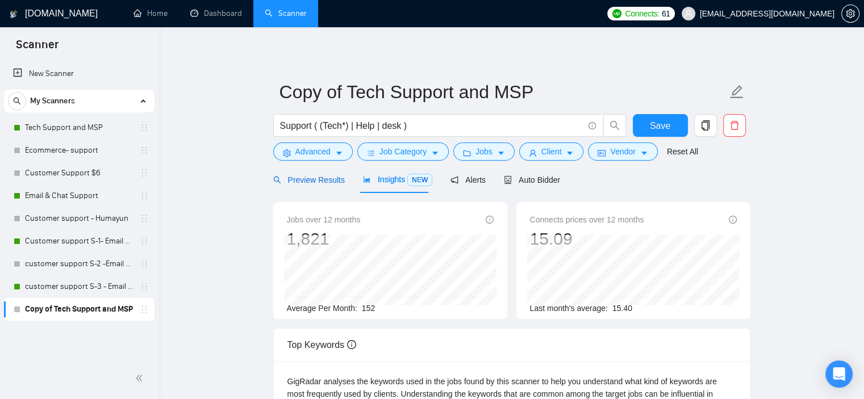 Image resolution: width=864 pixels, height=399 pixels. Describe the element at coordinates (371, 153) in the screenshot. I see `span: bars` at that location.